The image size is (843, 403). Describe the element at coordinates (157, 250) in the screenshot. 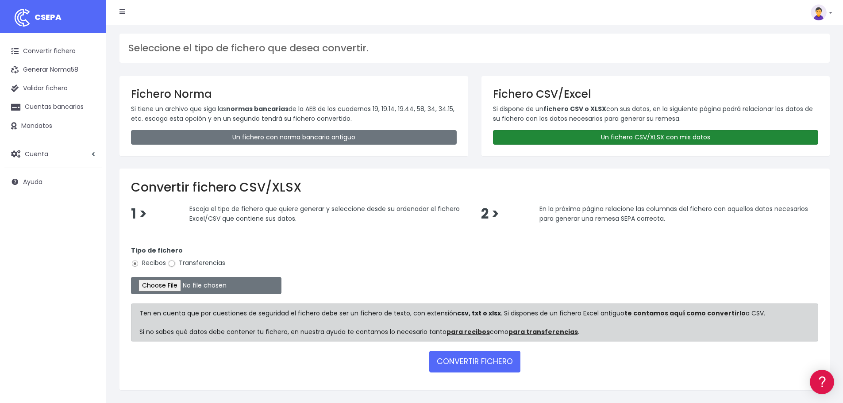

I see `strong: Tipo de fichero` at that location.